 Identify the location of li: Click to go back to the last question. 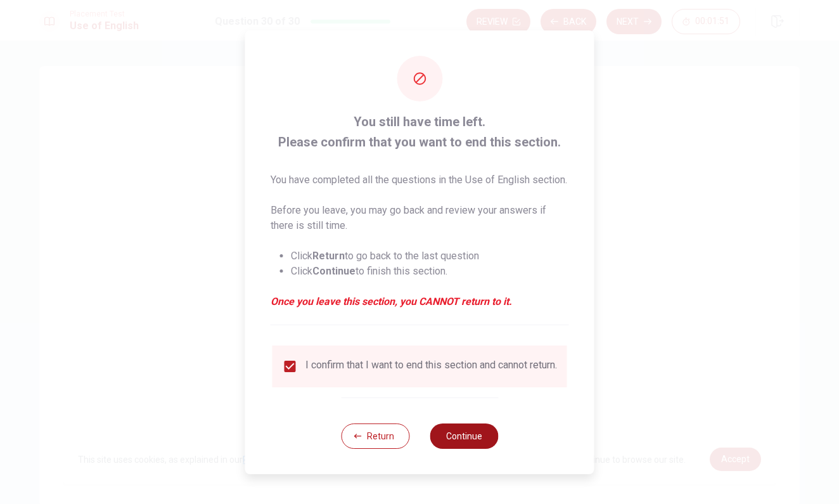
(430, 256).